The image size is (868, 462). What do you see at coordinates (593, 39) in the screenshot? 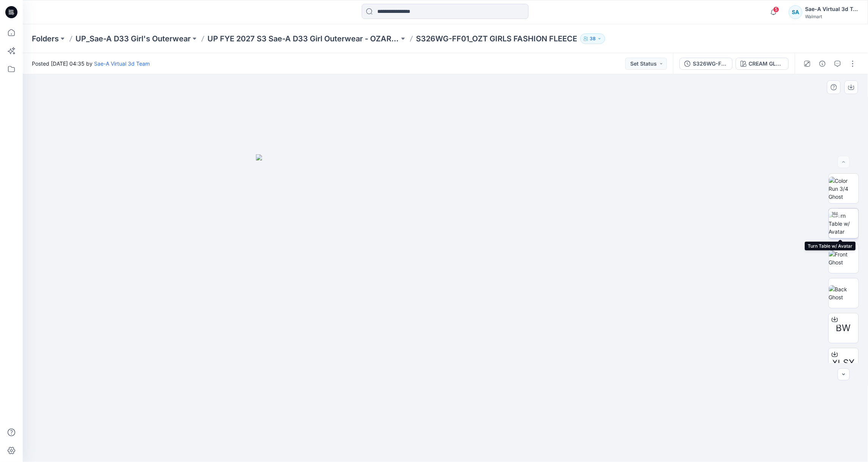
I see `button: 38` at bounding box center [593, 39].